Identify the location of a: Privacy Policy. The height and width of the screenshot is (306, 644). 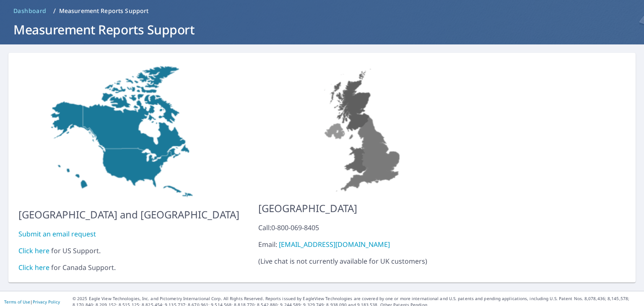
(46, 302).